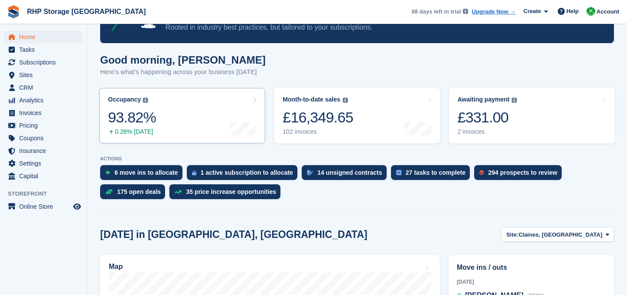 Image resolution: width=627 pixels, height=295 pixels. Describe the element at coordinates (523, 172) in the screenshot. I see `div: 294 prospects to review` at that location.